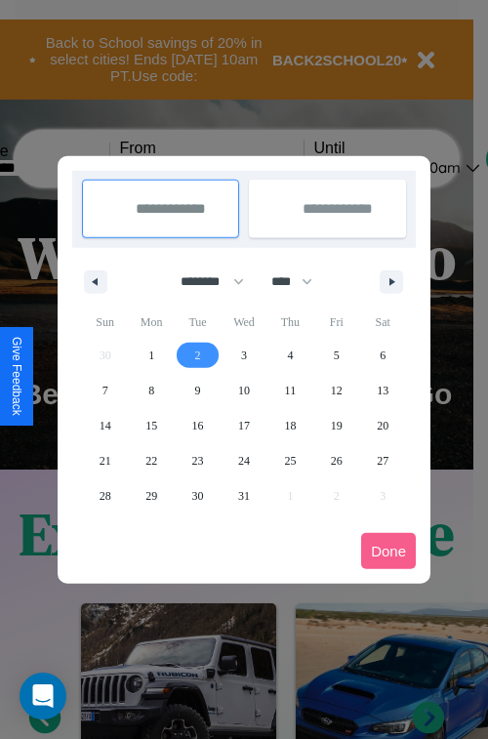 Image resolution: width=488 pixels, height=739 pixels. Describe the element at coordinates (105, 390) in the screenshot. I see `span: 7` at that location.